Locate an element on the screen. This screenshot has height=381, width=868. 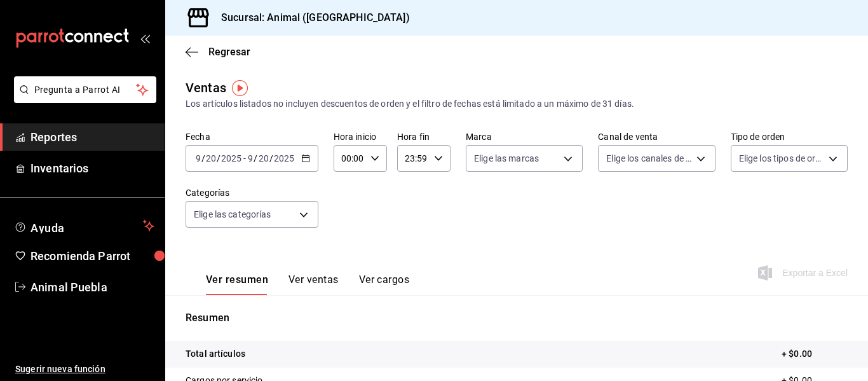
button: Tooltip marker is located at coordinates (239, 87).